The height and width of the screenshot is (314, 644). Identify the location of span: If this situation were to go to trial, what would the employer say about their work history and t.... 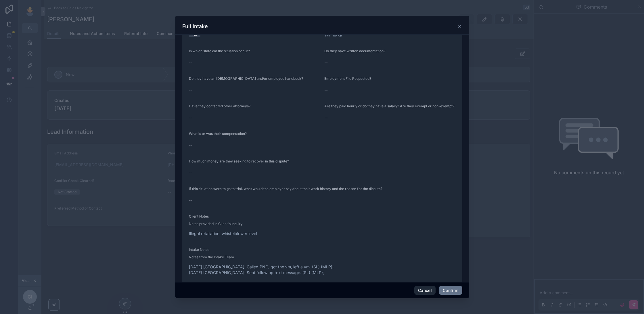
(285, 189).